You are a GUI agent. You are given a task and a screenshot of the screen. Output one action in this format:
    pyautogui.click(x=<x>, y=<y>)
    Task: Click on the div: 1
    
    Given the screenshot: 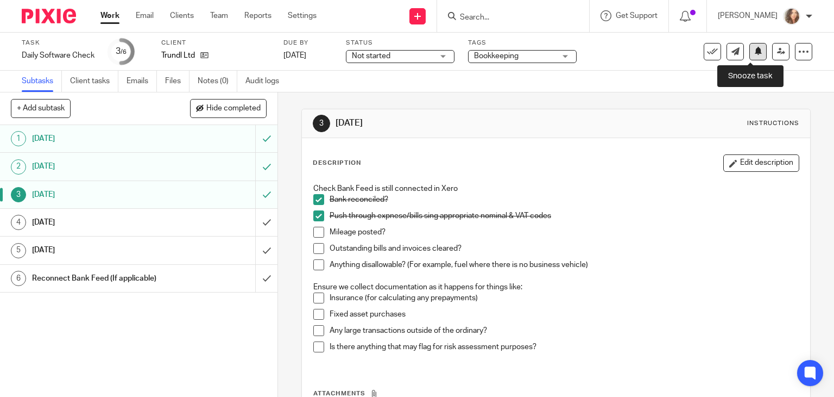 What is the action you would take?
    pyautogui.click(x=18, y=139)
    